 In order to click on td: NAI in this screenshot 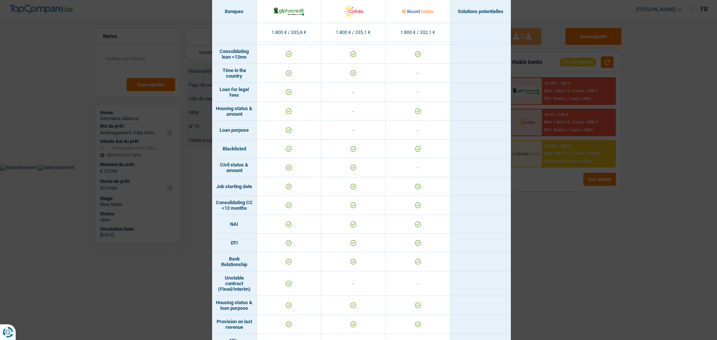, I will do `click(234, 224)`.